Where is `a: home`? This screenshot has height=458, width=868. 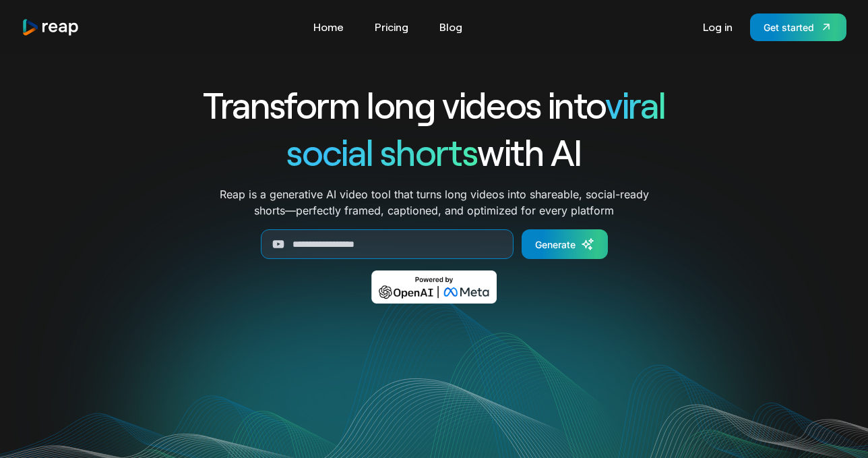 a: home is located at coordinates (51, 27).